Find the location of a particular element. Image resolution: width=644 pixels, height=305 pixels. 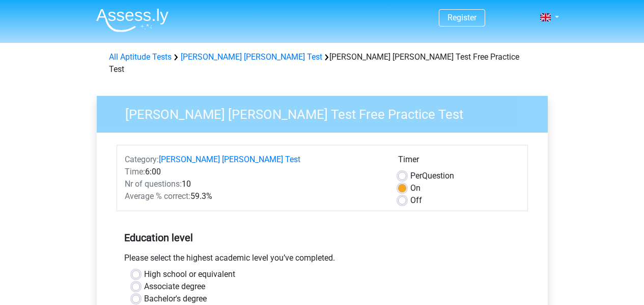

a: All Aptitude Tests is located at coordinates (140, 57).